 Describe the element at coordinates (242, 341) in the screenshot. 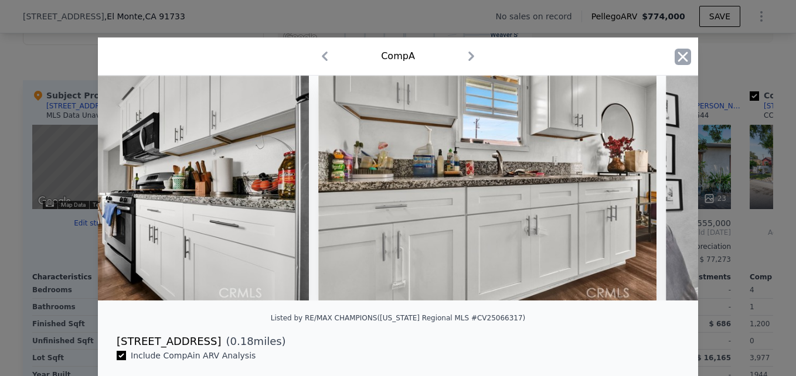

I see `span: 0.18` at that location.